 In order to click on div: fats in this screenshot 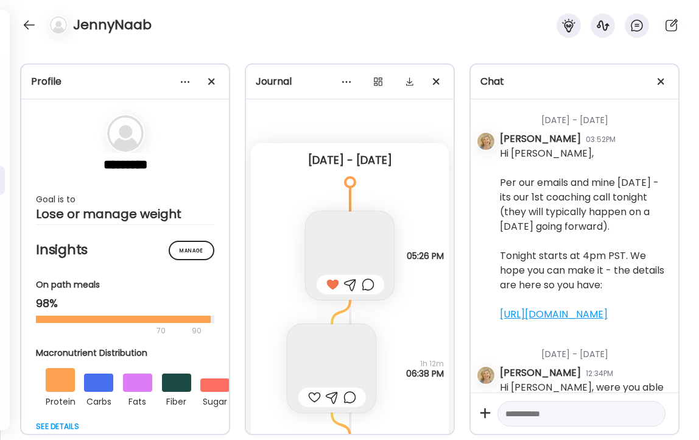, I will do `click(138, 400)`.